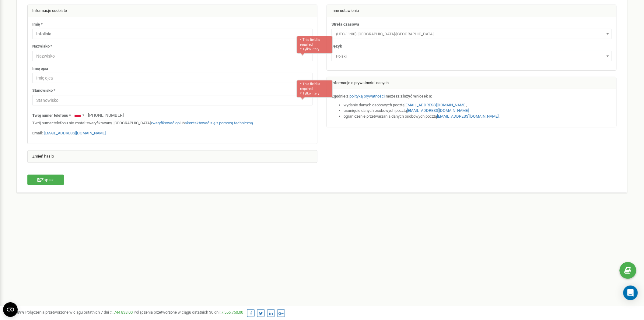  Describe the element at coordinates (172, 34) in the screenshot. I see `input: Imię` at that location.